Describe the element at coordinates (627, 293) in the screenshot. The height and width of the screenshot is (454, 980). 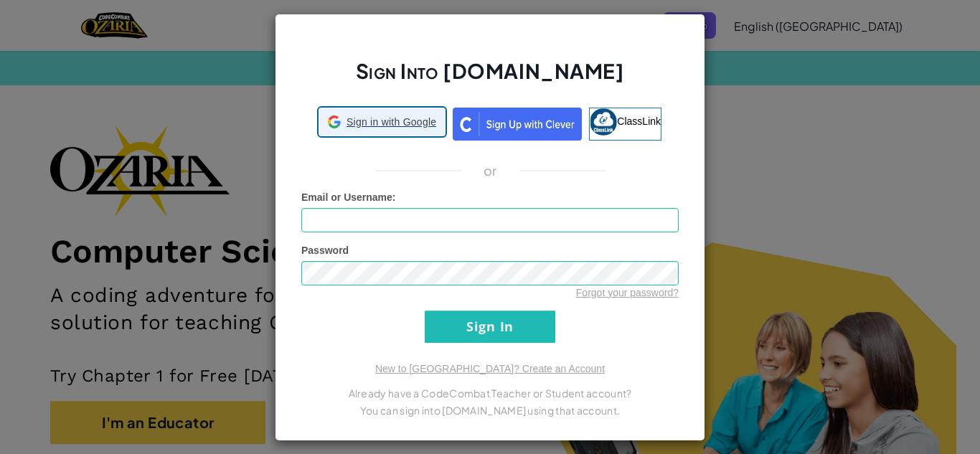
I see `a: Forgot your password?` at that location.